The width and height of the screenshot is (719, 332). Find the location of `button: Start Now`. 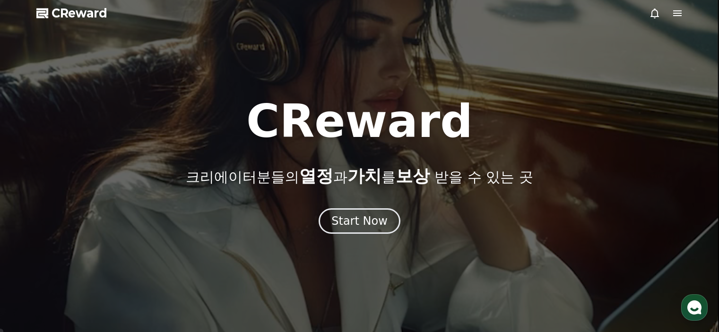

button: Start Now is located at coordinates (359, 221).